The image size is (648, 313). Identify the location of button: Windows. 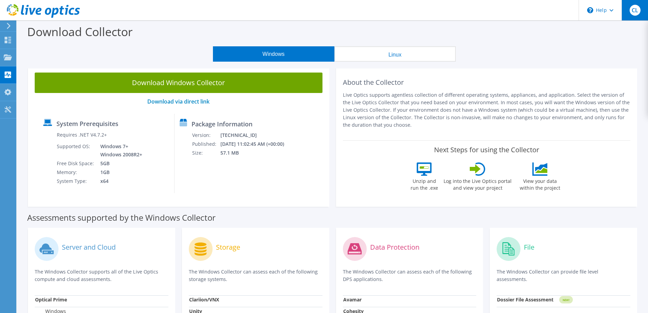
(274, 54).